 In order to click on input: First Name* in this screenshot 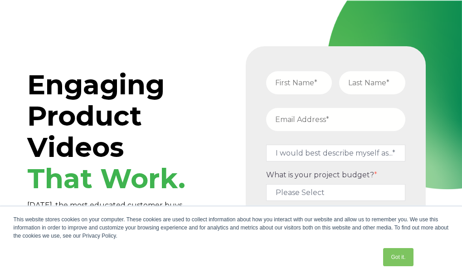, I will do `click(299, 83)`.